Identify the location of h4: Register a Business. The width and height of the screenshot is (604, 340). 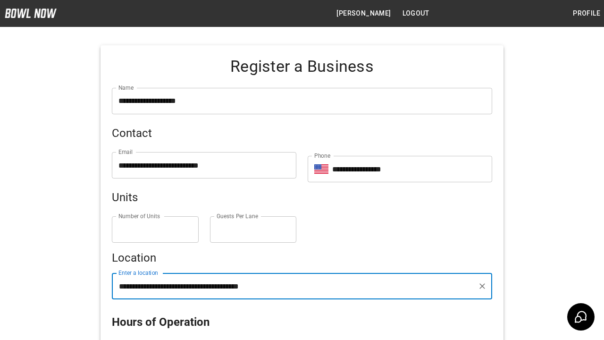
(302, 67).